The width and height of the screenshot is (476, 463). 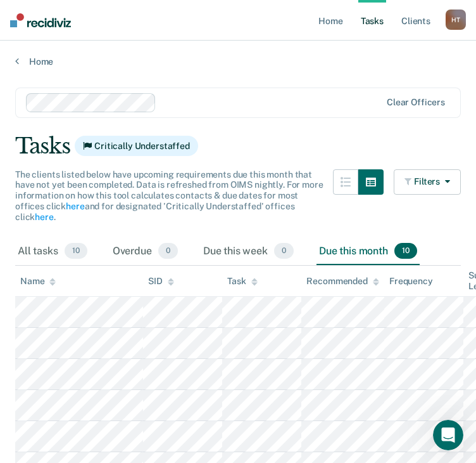 What do you see at coordinates (38, 280) in the screenshot?
I see `div: Name` at bounding box center [38, 280].